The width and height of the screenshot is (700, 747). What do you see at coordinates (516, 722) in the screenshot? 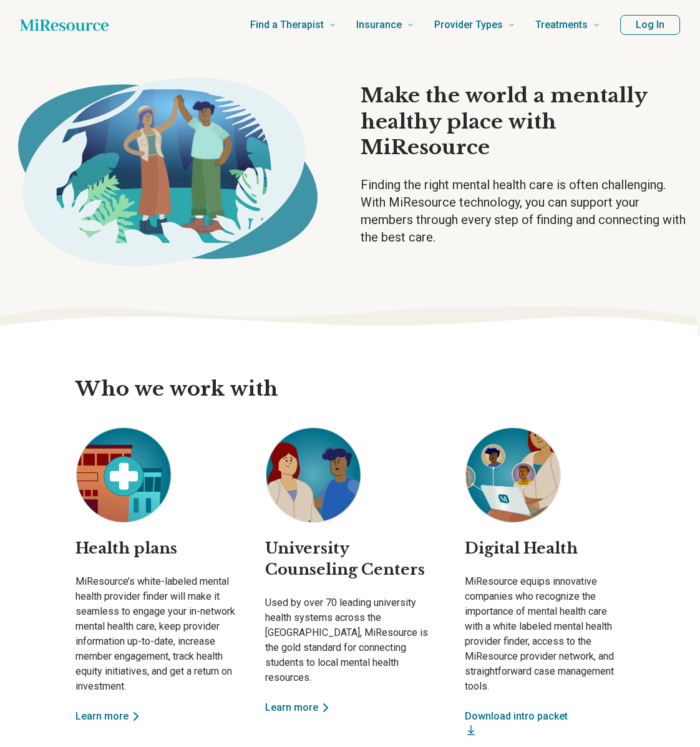
I see `button: Download intro packet` at bounding box center [516, 722].